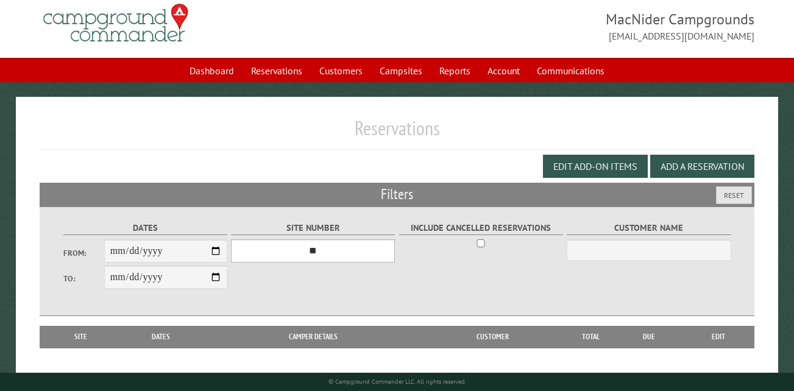 The image size is (794, 391). I want to click on a: Dashboard, so click(211, 71).